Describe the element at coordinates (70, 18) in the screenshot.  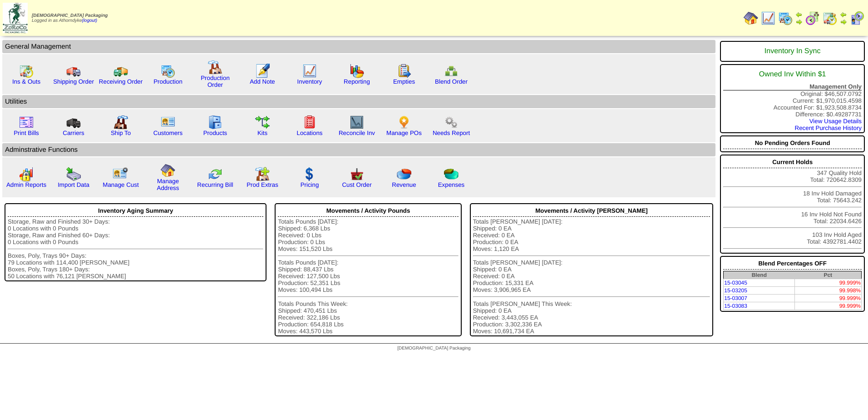
I see `span: Logged in as Athorndyke` at that location.